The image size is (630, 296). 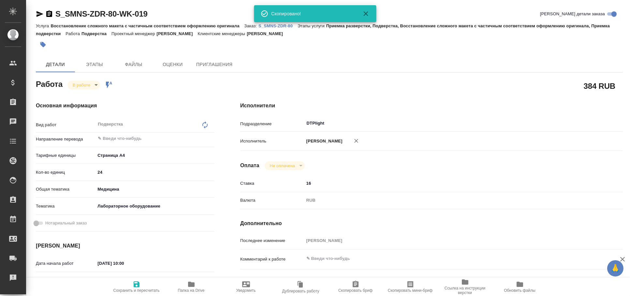 I want to click on a: S_SMNS-ZDR-80, so click(x=278, y=25).